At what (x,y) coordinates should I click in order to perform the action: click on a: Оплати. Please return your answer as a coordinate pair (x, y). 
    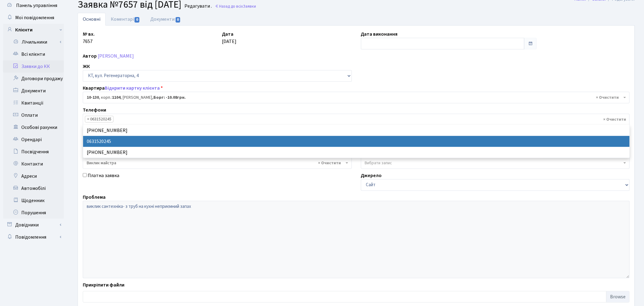
    Looking at the image, I should click on (34, 115).